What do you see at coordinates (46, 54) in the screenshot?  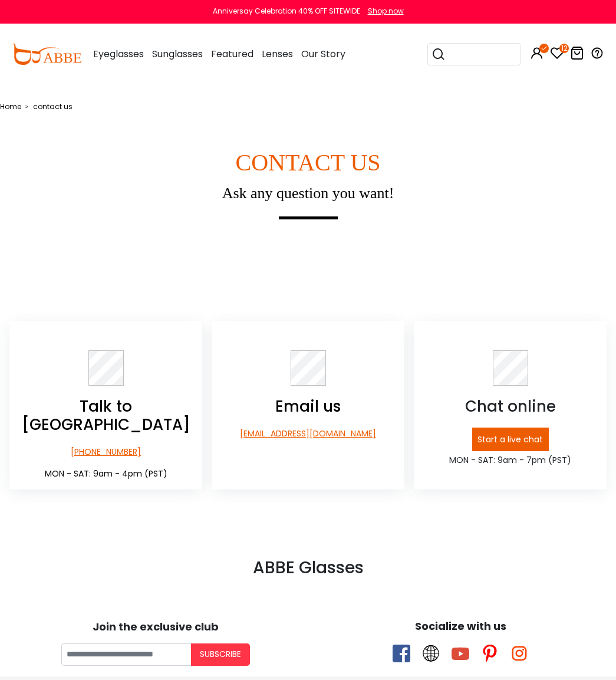 I see `img: abbeglasses.com` at bounding box center [46, 54].